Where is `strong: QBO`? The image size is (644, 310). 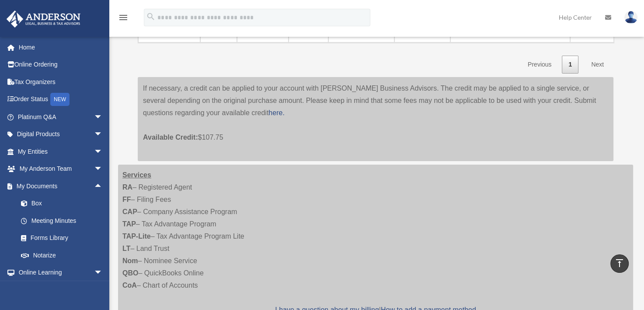 strong: QBO is located at coordinates (130, 273).